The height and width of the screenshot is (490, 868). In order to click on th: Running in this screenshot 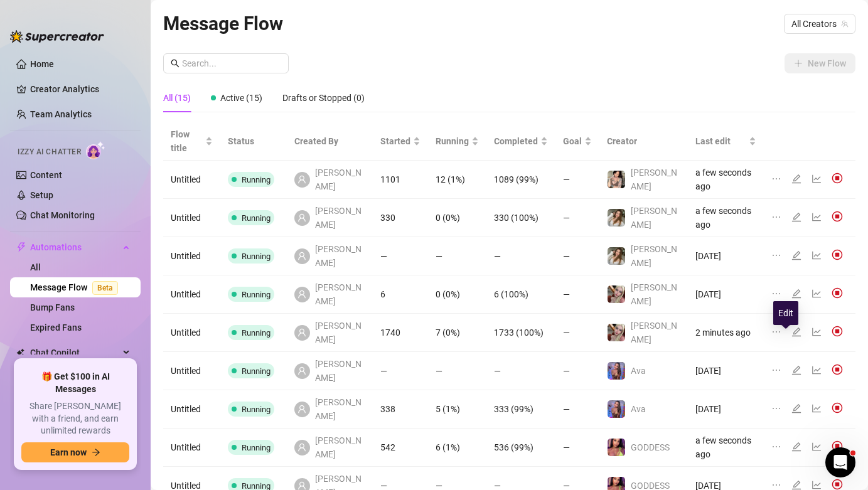, I will do `click(457, 141)`.